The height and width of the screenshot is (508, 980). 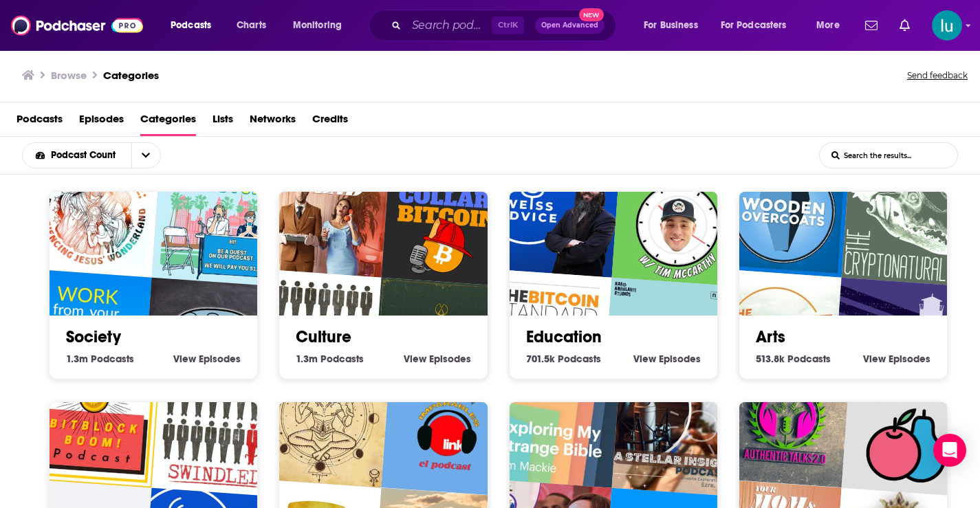 What do you see at coordinates (678, 430) in the screenshot?
I see `img: A Stellar Insight` at bounding box center [678, 430].